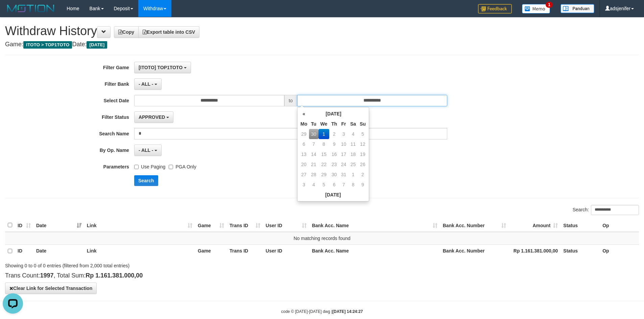 Image resolution: width=644 pixels, height=319 pixels. What do you see at coordinates (304, 164) in the screenshot?
I see `td: 20` at bounding box center [304, 164].